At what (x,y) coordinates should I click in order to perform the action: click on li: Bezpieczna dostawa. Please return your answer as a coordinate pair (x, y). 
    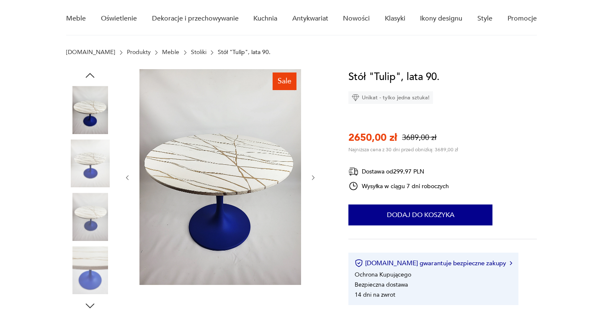
    Looking at the image, I should click on (381, 284).